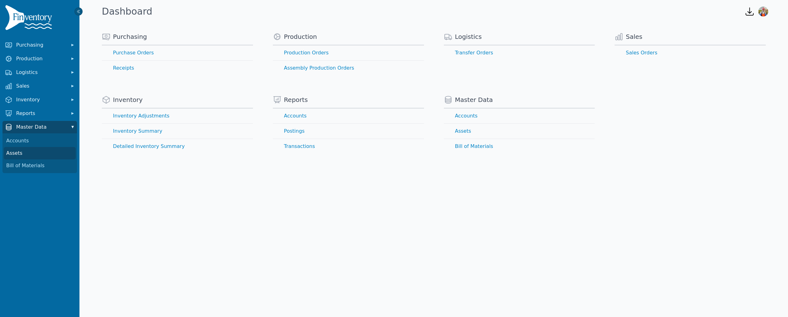 Image resolution: width=788 pixels, height=317 pixels. Describe the element at coordinates (348, 68) in the screenshot. I see `a: Assembly Production Orders` at that location.